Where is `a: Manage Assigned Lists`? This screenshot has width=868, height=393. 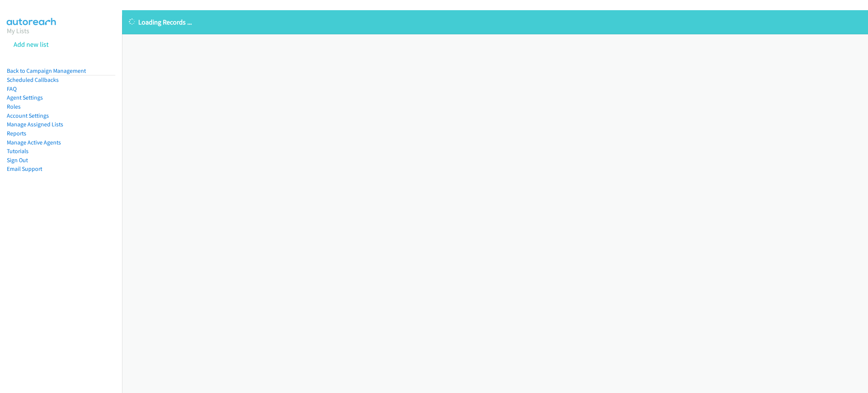
a: Manage Assigned Lists is located at coordinates (35, 124).